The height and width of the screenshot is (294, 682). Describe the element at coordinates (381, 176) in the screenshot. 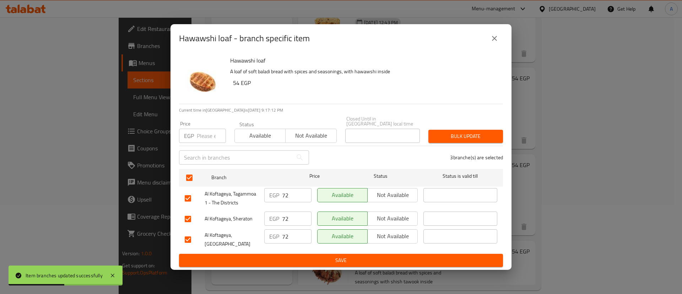

I see `span: Status` at that location.